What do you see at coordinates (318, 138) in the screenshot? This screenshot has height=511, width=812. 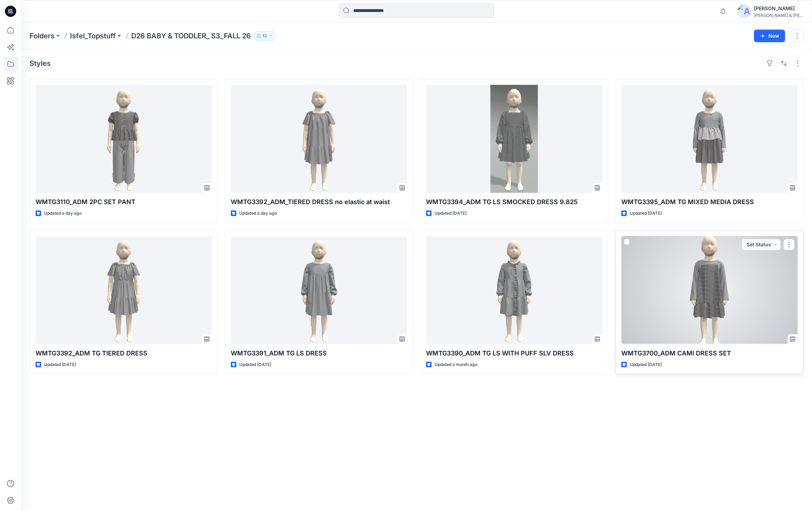 I see `a: WMTG3392_ADM_TIERED DRESS no elastic at waist` at bounding box center [318, 138].